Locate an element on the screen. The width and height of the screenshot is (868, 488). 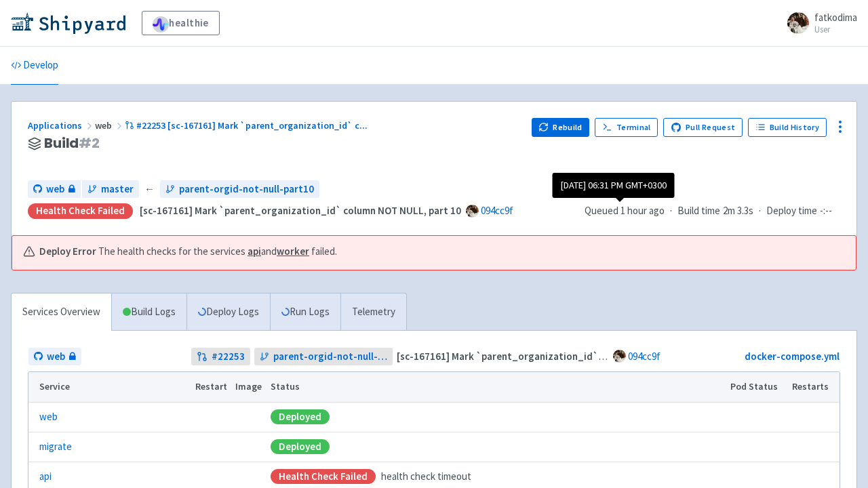
a: Terminal is located at coordinates (626, 128).